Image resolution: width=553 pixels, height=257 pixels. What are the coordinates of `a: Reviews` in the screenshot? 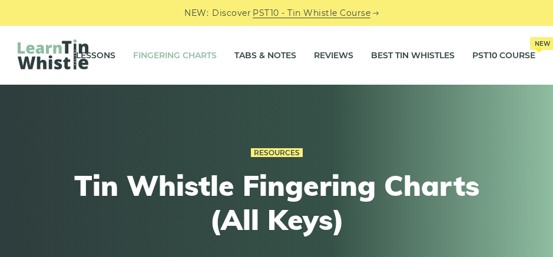 It's located at (333, 55).